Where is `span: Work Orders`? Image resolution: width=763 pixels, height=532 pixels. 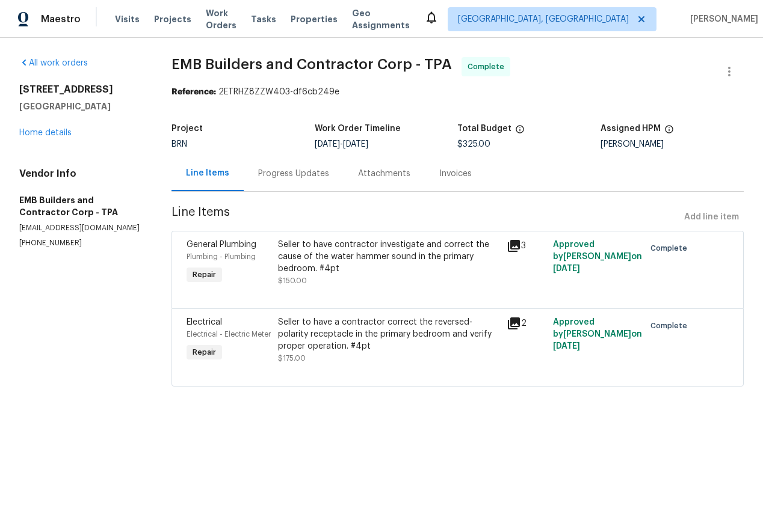
span: Work Orders is located at coordinates (221, 19).